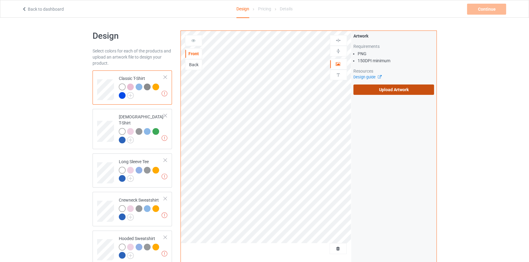 The image size is (529, 262). What do you see at coordinates (194, 65) in the screenshot?
I see `div: Back` at bounding box center [194, 65].